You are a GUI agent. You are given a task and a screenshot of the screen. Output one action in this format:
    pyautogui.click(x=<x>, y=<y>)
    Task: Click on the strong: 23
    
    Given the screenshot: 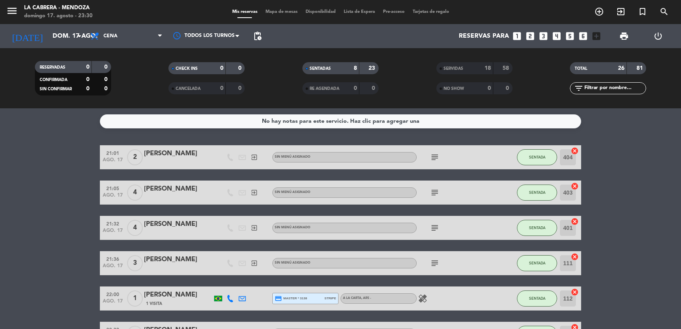 What is the action you would take?
    pyautogui.click(x=372, y=68)
    